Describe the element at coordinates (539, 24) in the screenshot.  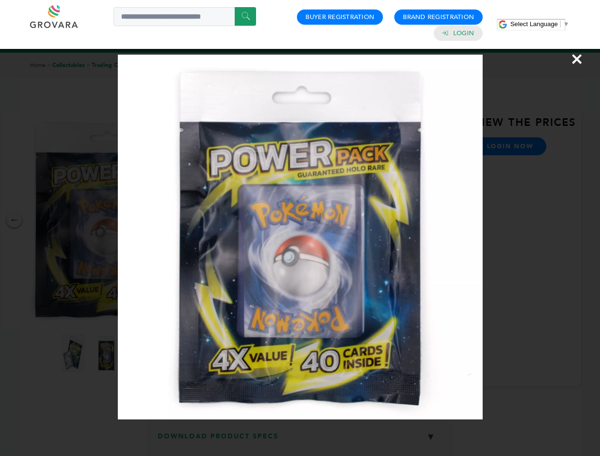
I see `a: Select Language​` at that location.